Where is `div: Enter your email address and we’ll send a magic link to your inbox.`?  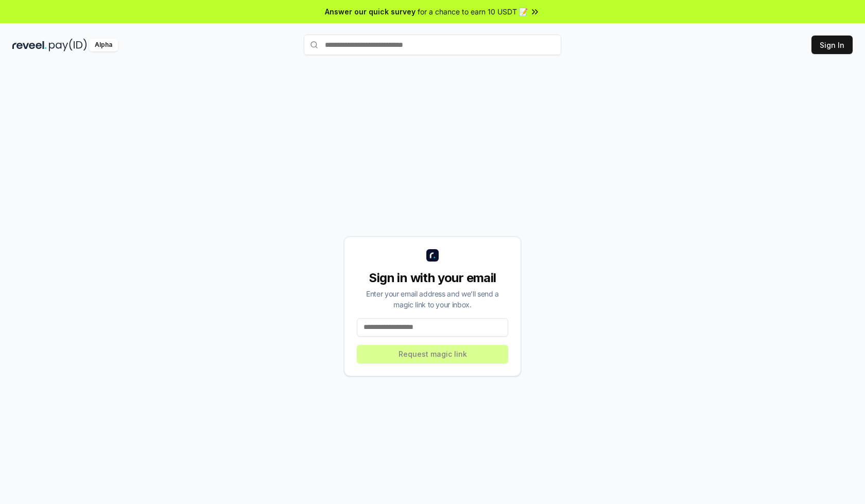 div: Enter your email address and we’ll send a magic link to your inbox. is located at coordinates (432, 299).